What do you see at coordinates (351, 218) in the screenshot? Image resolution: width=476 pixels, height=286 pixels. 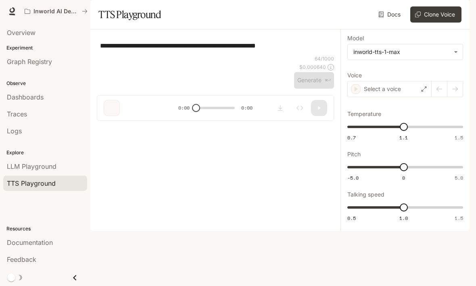 I see `span: 0.5` at bounding box center [351, 218].